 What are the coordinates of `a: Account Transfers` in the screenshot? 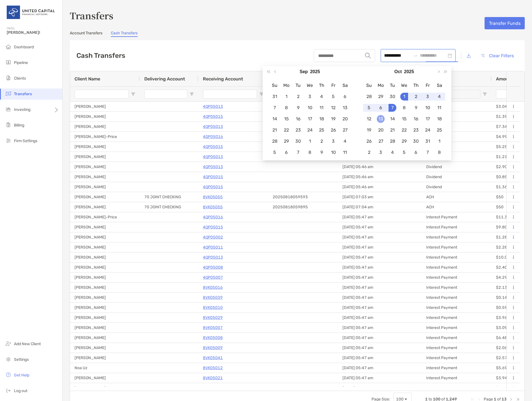 It's located at (86, 34).